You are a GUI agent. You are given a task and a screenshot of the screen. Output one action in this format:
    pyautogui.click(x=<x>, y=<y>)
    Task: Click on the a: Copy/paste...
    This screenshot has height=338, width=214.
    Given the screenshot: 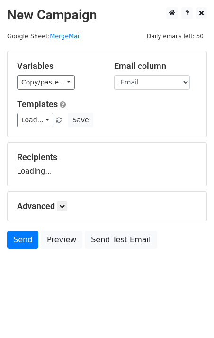 What is the action you would take?
    pyautogui.click(x=46, y=82)
    